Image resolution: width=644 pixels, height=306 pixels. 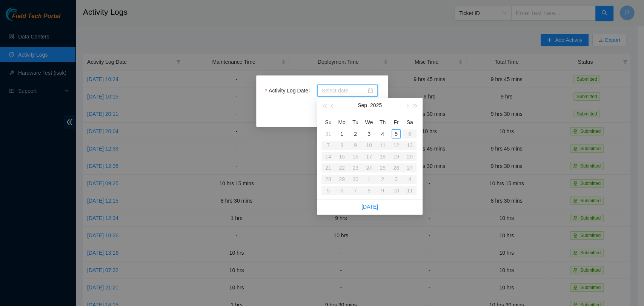 I want to click on th: Su, so click(x=328, y=122).